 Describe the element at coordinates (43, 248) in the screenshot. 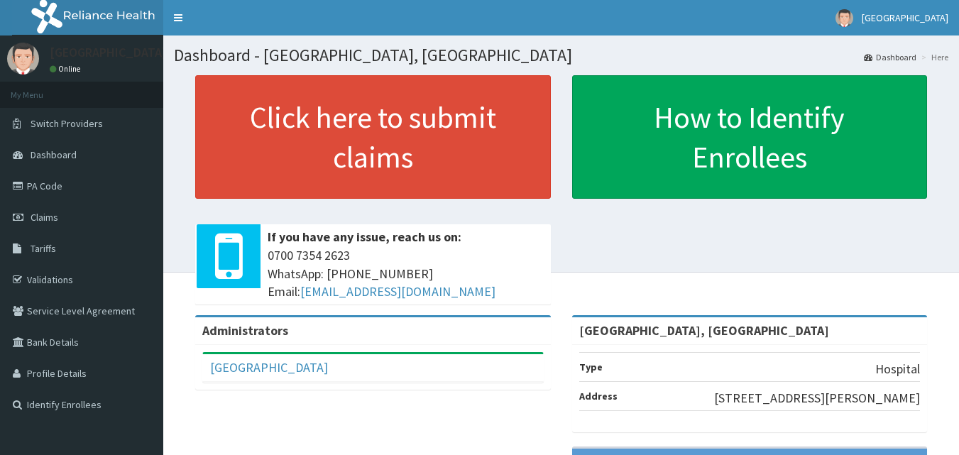

I see `span: Tariffs` at that location.